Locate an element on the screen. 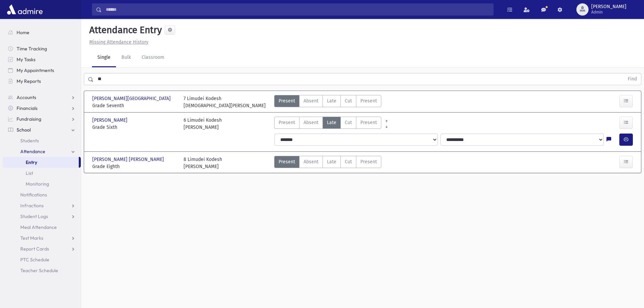 The width and height of the screenshot is (644, 308). span: Report Cards is located at coordinates (34, 249).